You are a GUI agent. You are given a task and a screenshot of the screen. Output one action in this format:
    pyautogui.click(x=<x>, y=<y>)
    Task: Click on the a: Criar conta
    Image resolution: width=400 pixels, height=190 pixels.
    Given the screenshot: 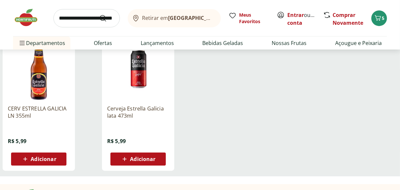 What is the action you would take?
    pyautogui.click(x=305, y=19)
    